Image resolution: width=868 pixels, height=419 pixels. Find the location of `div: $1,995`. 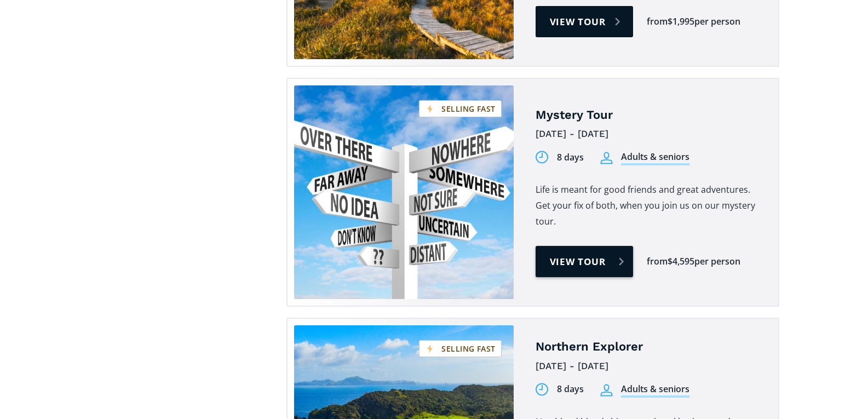

div: $1,995 is located at coordinates (680, 21).